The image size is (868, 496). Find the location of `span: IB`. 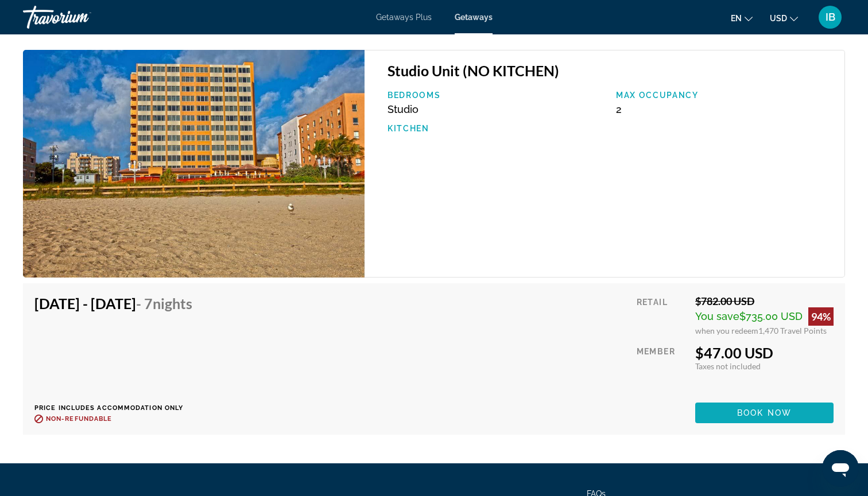

span: IB is located at coordinates (830, 17).